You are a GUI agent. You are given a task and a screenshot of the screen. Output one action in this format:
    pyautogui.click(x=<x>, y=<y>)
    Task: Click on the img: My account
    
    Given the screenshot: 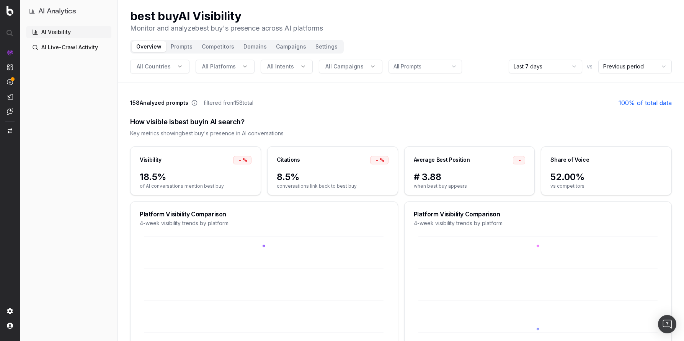 What is the action you would take?
    pyautogui.click(x=10, y=326)
    